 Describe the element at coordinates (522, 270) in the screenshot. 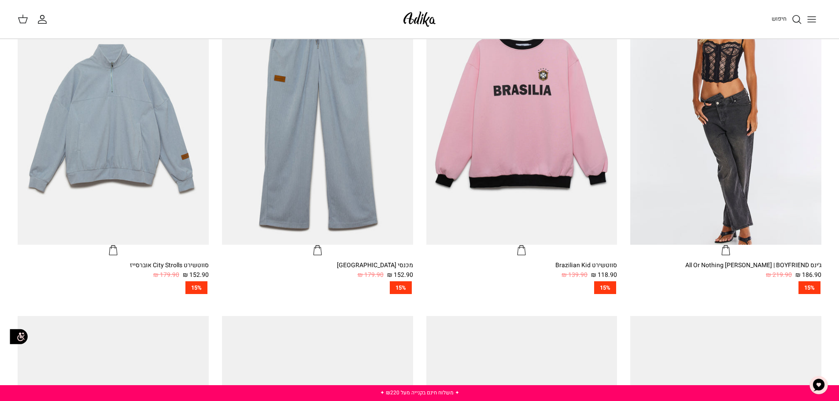

I see `a: סווטשירט Brazilian Kid 118.90 ₪ 139.90 ₪` at that location.